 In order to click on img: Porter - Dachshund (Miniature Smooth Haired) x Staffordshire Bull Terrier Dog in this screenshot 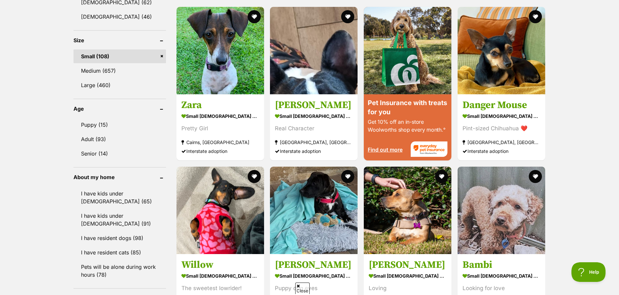, I will do `click(407, 210)`.